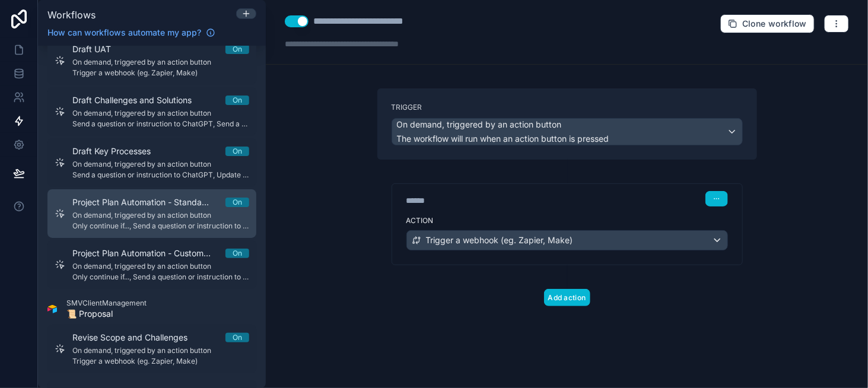 The image size is (868, 388). Describe the element at coordinates (124, 33) in the screenshot. I see `span: How can workflows automate my app?` at that location.